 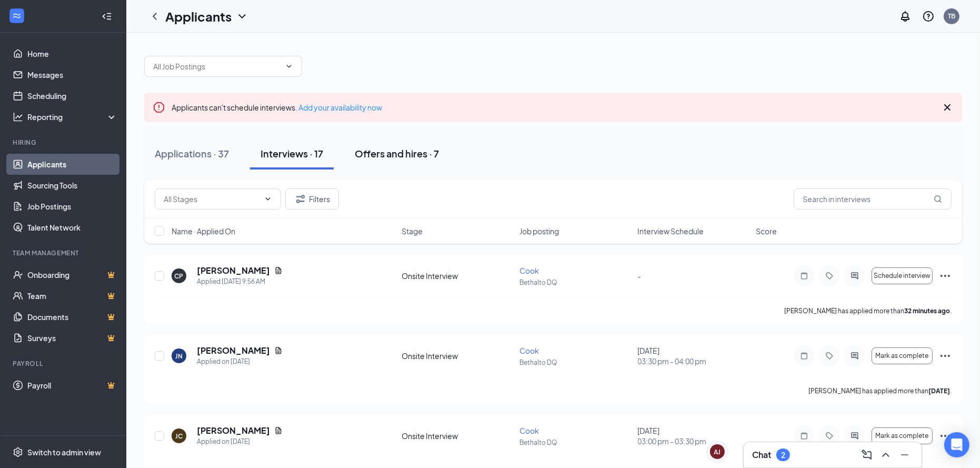 I want to click on a: SurveysCrown, so click(x=72, y=338).